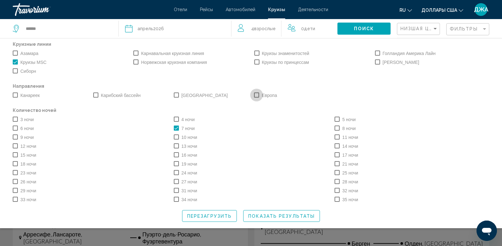 The width and height of the screenshot is (502, 246). Describe the element at coordinates (403, 10) in the screenshot. I see `span: ru` at that location.